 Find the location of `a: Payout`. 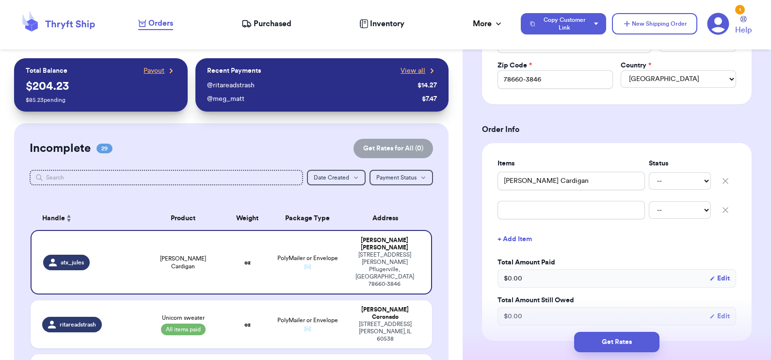

a: Payout is located at coordinates (160, 71).